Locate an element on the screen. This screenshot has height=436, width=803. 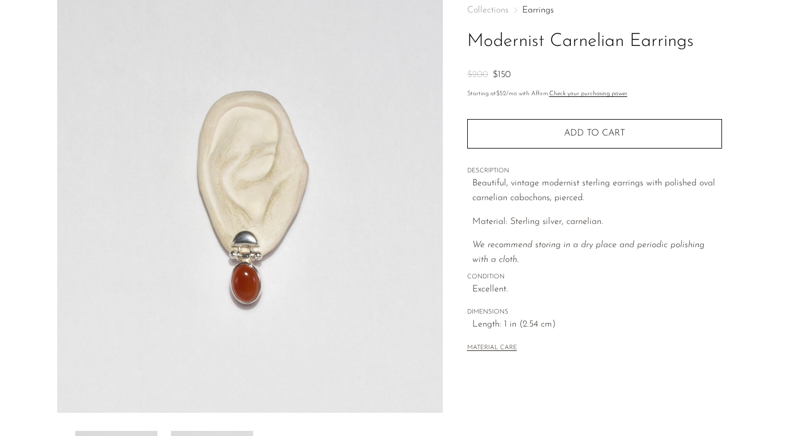
span: DESCRIPTION is located at coordinates (595, 171).